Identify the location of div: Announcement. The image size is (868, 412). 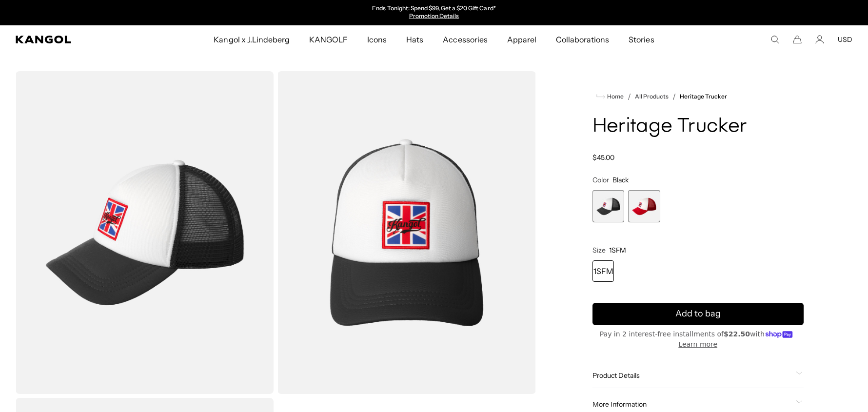
(434, 13).